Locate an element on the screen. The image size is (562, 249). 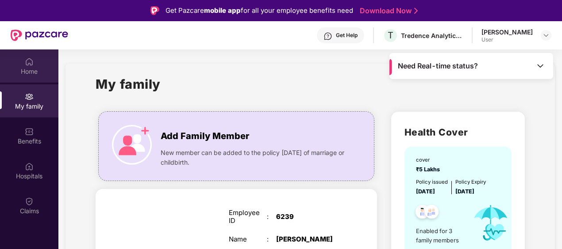
span: Enabled for 3 family members is located at coordinates (440, 236).